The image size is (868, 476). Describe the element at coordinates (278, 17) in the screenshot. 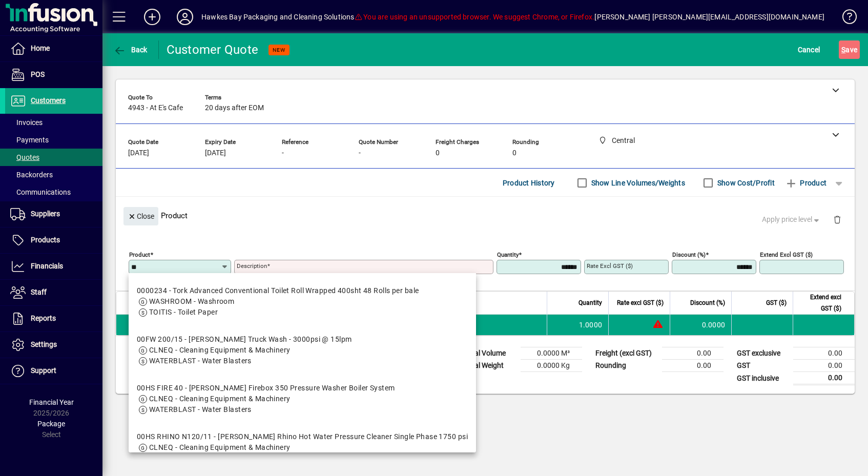

I see `div: Hawkes Bay Packaging and Cleaning Solutions` at that location.